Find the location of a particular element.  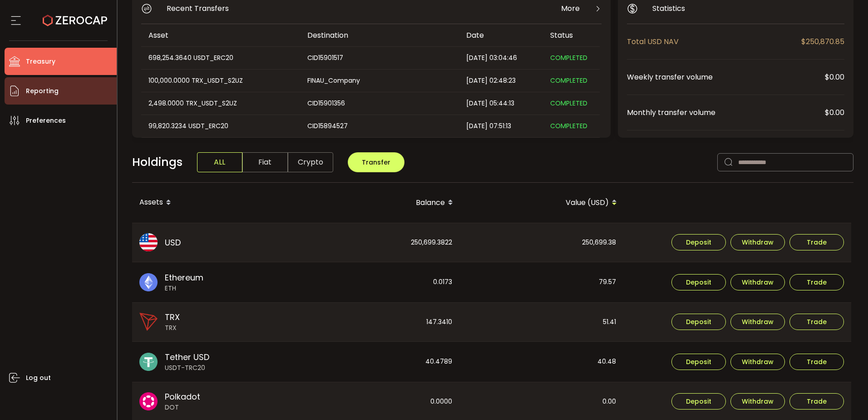

span: Reporting is located at coordinates (42, 91).